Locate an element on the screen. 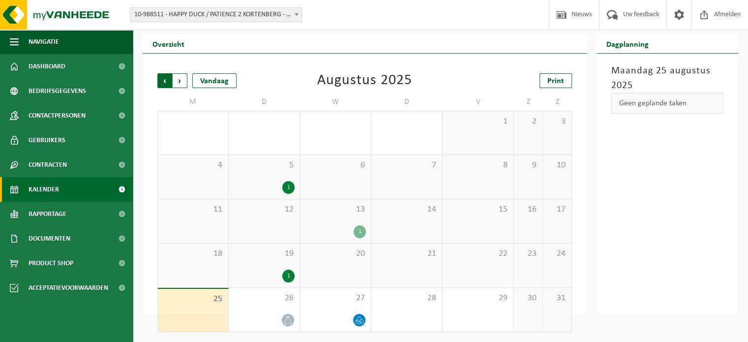 Image resolution: width=748 pixels, height=342 pixels. span: 25 is located at coordinates (193, 299).